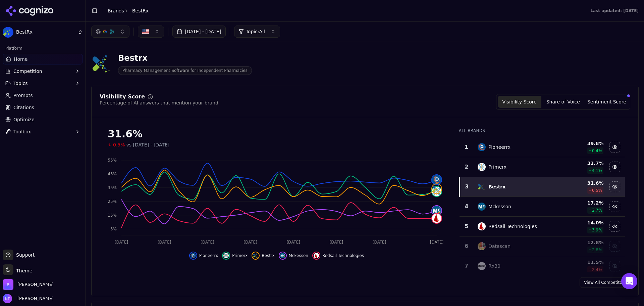 The image size is (644, 306). What do you see at coordinates (500, 206) in the screenshot?
I see `div: Mckesson` at bounding box center [500, 206].